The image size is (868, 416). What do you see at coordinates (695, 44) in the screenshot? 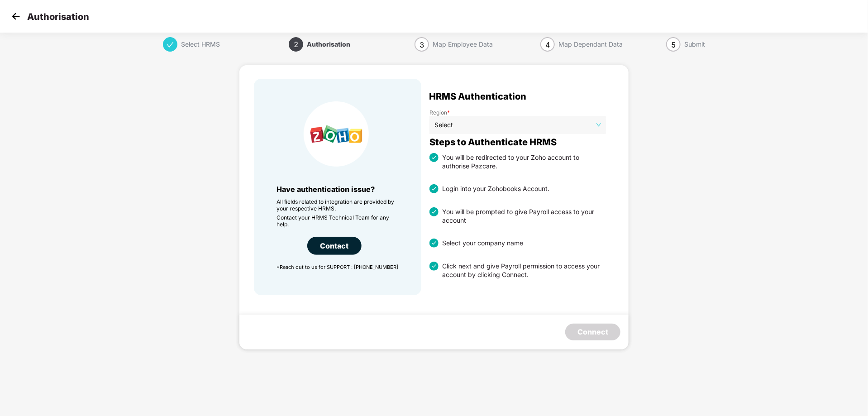
I see `div: Submit` at bounding box center [695, 44].